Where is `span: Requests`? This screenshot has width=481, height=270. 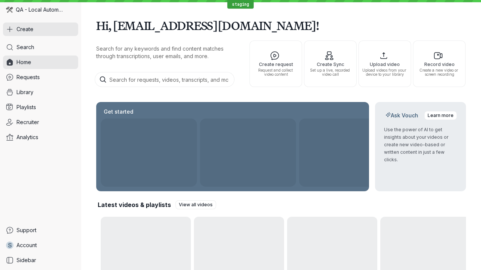 span: Requests is located at coordinates (28, 77).